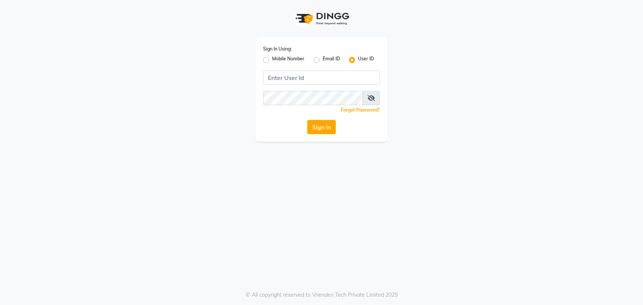 This screenshot has height=305, width=643. I want to click on label: Mobile Number, so click(288, 60).